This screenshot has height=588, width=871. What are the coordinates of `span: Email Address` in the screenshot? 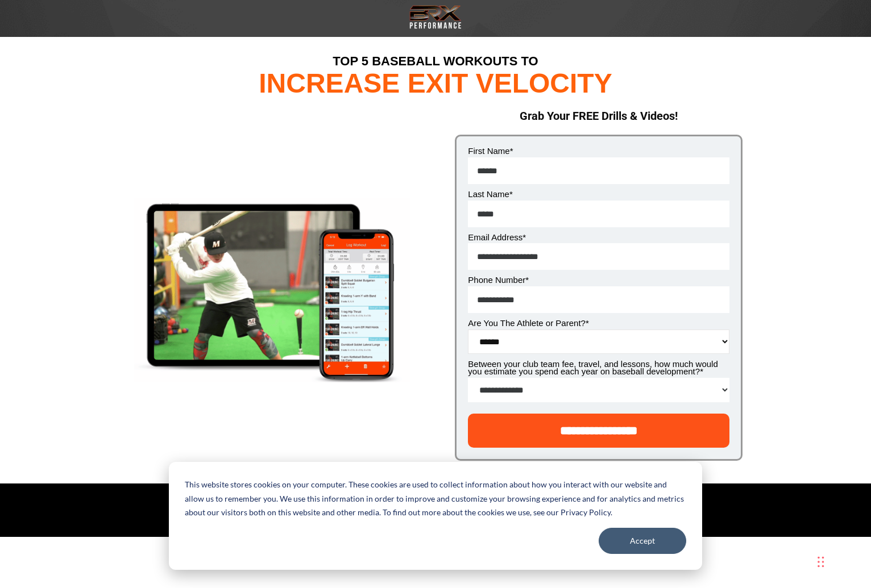 It's located at (495, 237).